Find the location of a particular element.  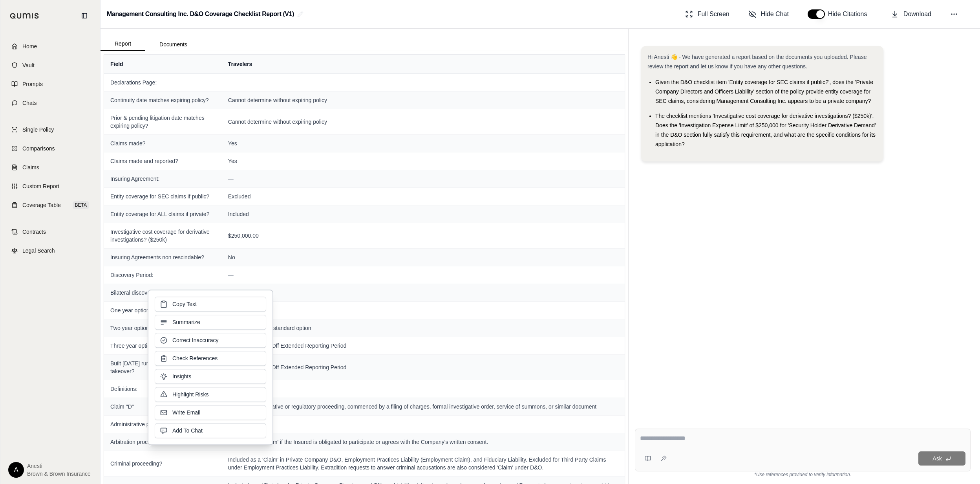

span: Claims made? is located at coordinates (163, 144).